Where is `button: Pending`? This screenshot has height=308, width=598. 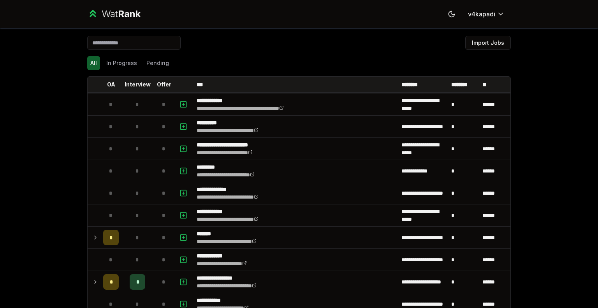 button: Pending is located at coordinates (158, 63).